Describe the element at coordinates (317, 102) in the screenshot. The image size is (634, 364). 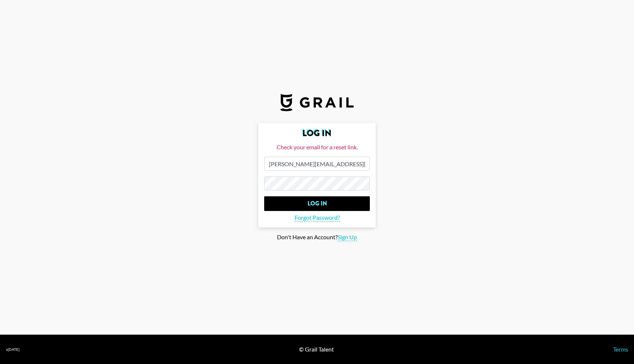
I see `img: Grail Talent Logo` at that location.